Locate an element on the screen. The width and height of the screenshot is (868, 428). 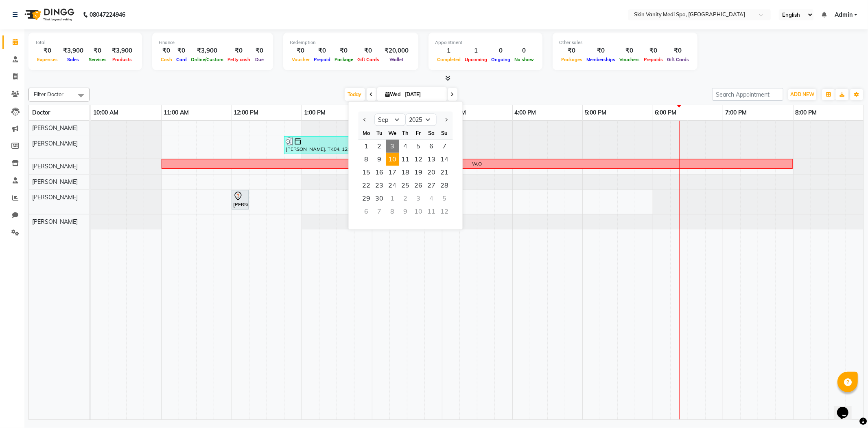
span: 28 is located at coordinates (445, 185).